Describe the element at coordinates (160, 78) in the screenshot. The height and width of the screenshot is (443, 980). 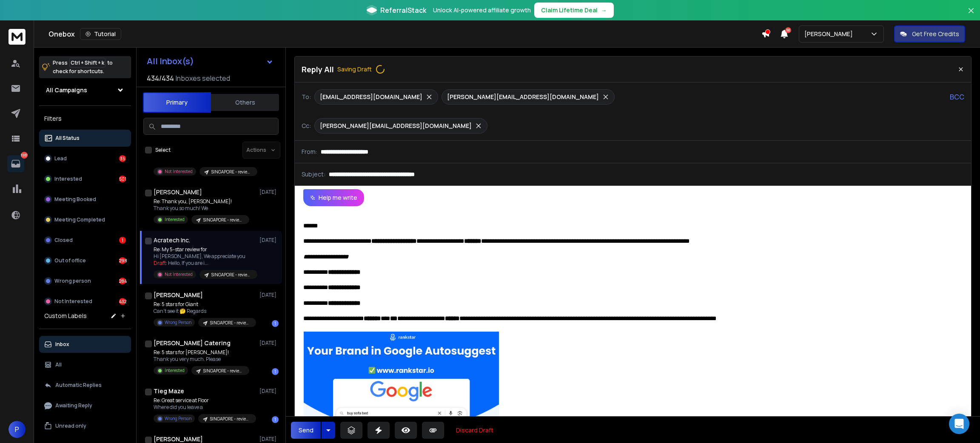
I see `span: 434 / 434` at that location.